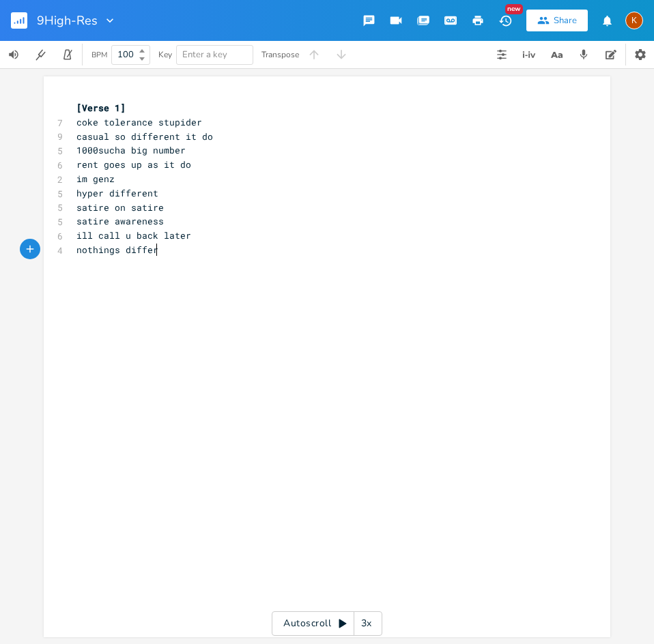 The image size is (654, 644). Describe the element at coordinates (117, 250) in the screenshot. I see `span: nothings differ` at that location.